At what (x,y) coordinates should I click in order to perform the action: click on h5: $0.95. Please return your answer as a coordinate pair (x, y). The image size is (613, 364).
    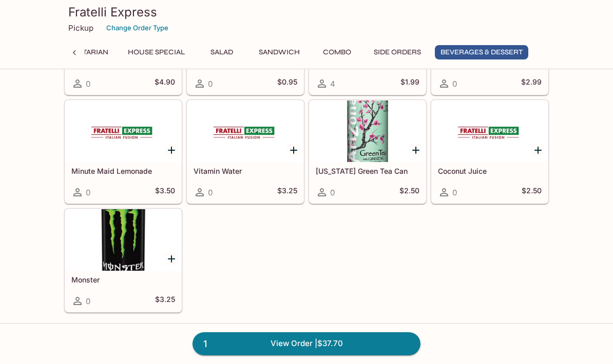
    Looking at the image, I should click on (287, 84).